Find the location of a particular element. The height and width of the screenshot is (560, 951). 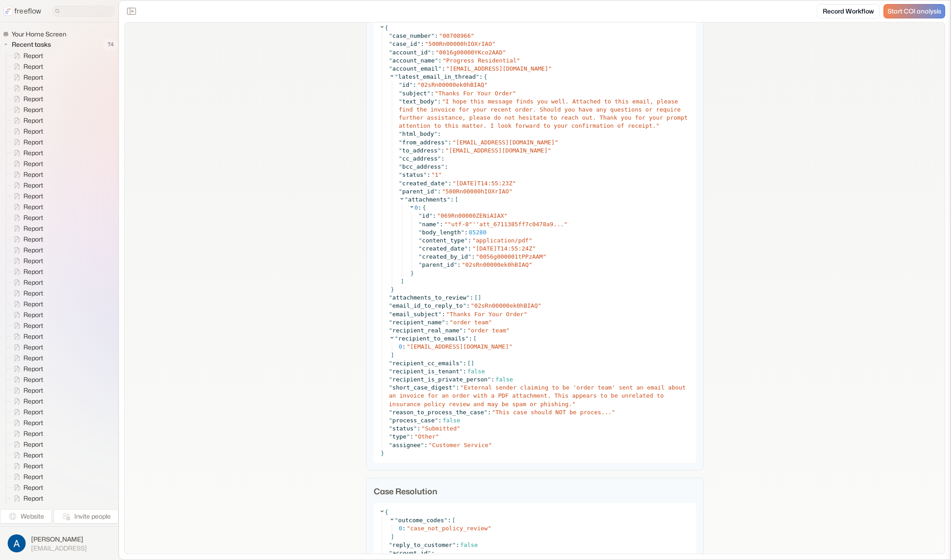

span: case_id is located at coordinates (404, 44).